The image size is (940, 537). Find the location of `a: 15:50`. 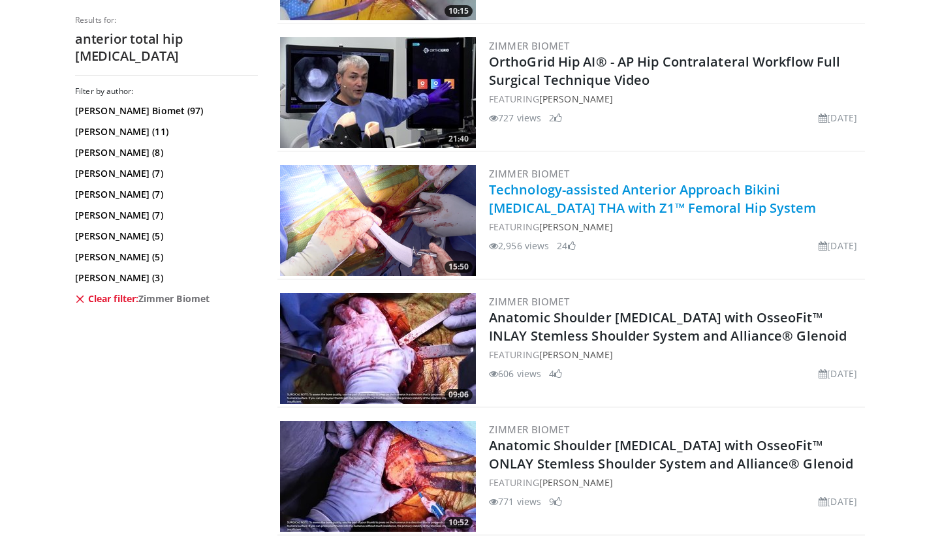

a: 15:50 is located at coordinates (378, 221).